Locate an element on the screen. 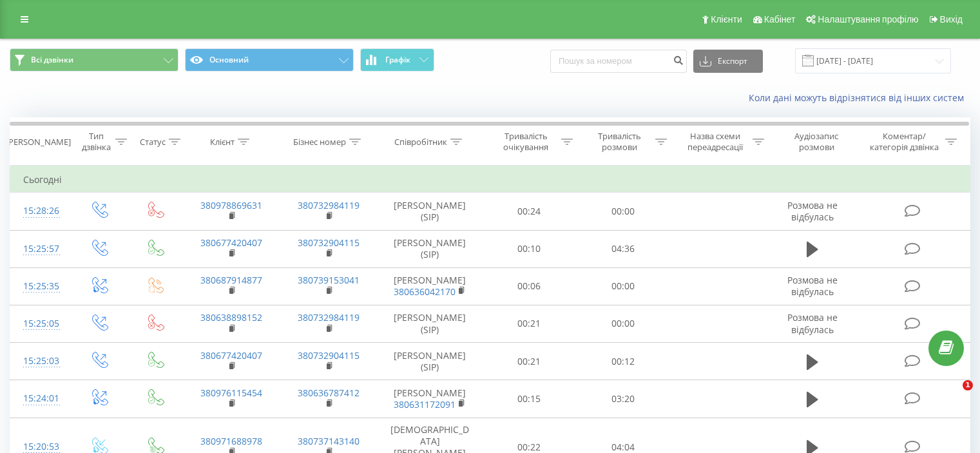  td: 00:10 is located at coordinates (529, 249).